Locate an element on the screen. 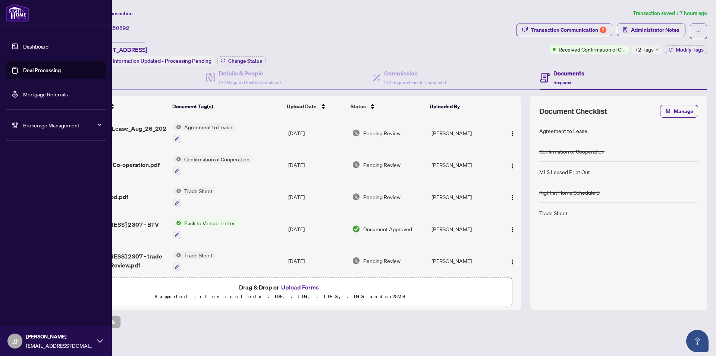 The width and height of the screenshot is (716, 356). span: Confirmation of Co-operation.pdf is located at coordinates (115, 165).